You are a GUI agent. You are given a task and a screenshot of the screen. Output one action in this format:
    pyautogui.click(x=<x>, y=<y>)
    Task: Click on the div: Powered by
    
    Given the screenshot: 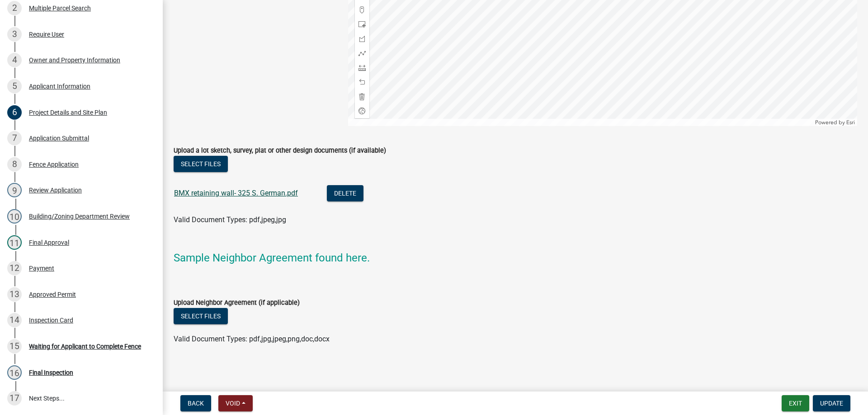 What is the action you would take?
    pyautogui.click(x=835, y=123)
    